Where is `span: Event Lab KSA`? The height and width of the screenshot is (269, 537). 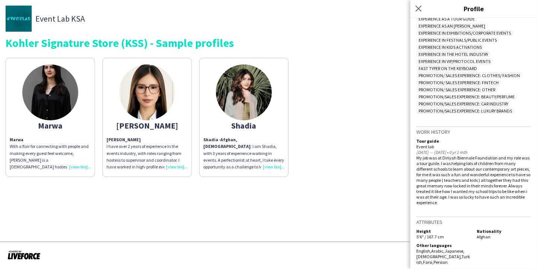
span: Event Lab KSA is located at coordinates (60, 19).